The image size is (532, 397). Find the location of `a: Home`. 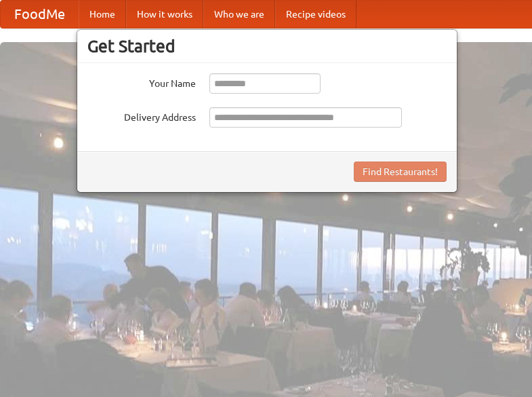

a: Home is located at coordinates (102, 14).